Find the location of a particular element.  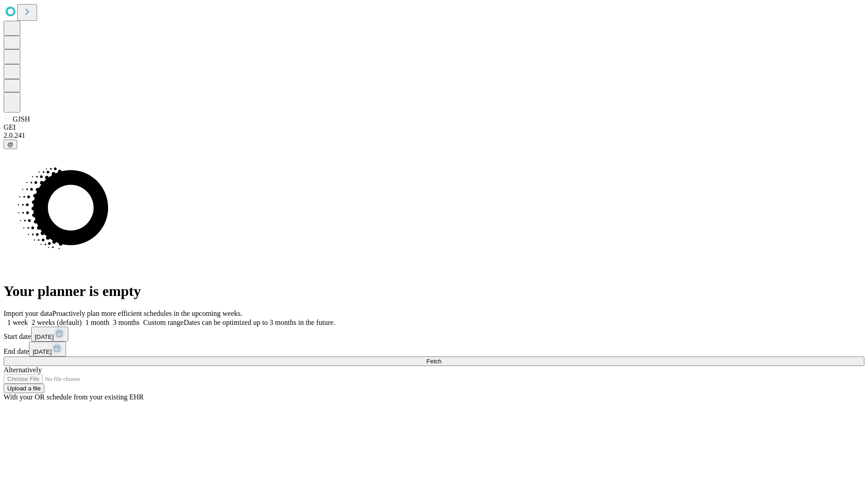

div: 2.0.241 is located at coordinates (434, 136).